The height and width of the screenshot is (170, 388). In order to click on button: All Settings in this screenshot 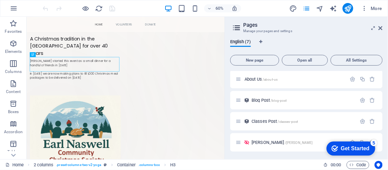, I will do `click(357, 60)`.